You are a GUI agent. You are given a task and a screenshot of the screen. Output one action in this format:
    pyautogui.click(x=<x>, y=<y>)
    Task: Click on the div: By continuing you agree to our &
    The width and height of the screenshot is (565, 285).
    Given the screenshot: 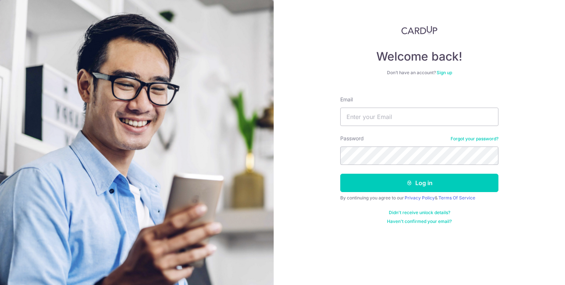 What is the action you would take?
    pyautogui.click(x=419, y=198)
    